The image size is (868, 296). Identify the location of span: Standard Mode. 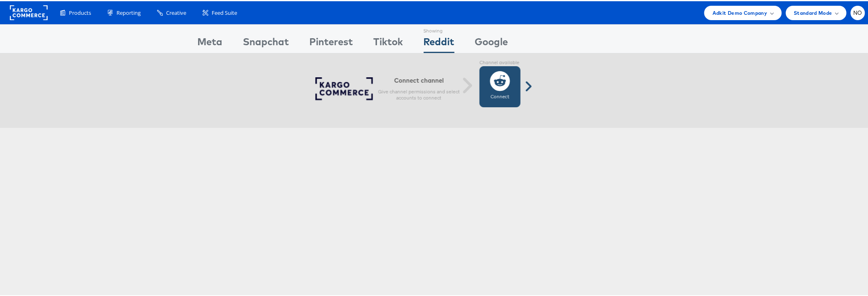
(813, 12).